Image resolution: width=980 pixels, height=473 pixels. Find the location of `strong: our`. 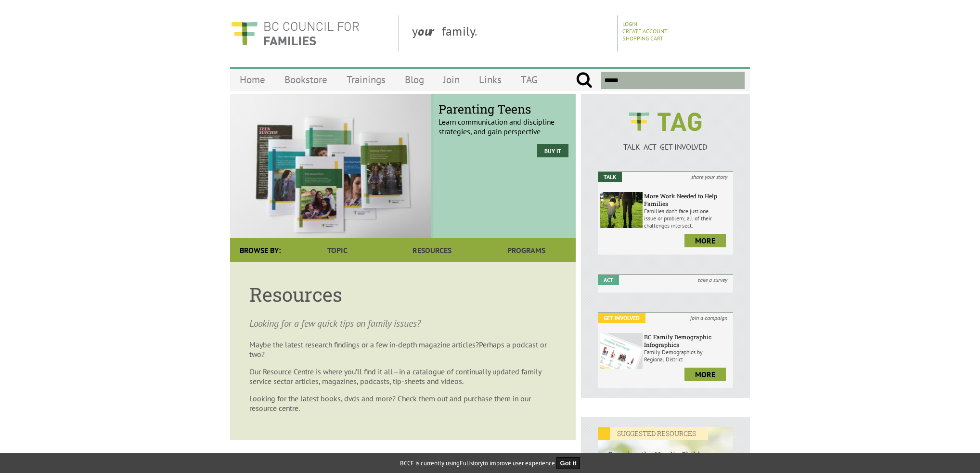

strong: our is located at coordinates (430, 31).